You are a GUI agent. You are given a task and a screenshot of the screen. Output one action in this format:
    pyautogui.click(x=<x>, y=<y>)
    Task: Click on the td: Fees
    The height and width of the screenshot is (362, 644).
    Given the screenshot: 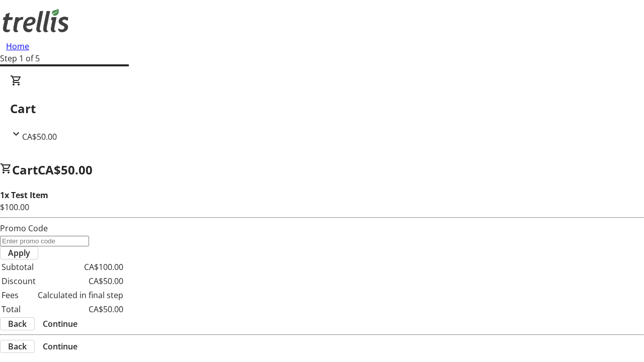 What is the action you would take?
    pyautogui.click(x=19, y=295)
    